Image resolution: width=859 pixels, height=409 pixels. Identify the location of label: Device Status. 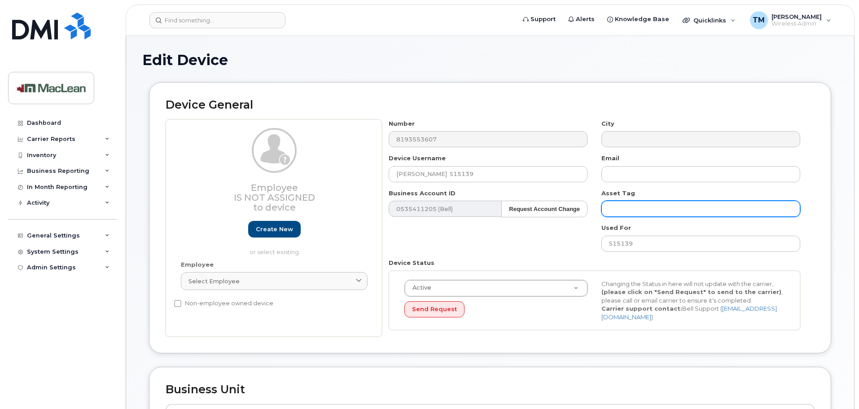
(412, 263).